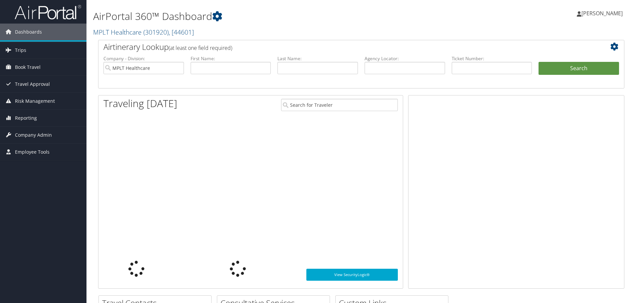  What do you see at coordinates (48, 12) in the screenshot?
I see `img: airportal-logo.png` at bounding box center [48, 12].